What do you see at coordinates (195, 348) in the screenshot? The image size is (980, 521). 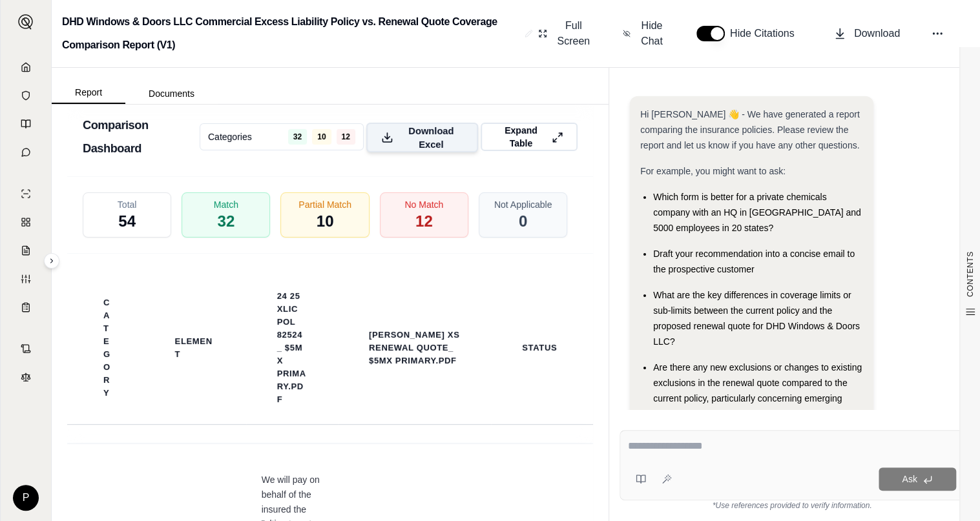 I see `th: Element` at bounding box center [195, 348].